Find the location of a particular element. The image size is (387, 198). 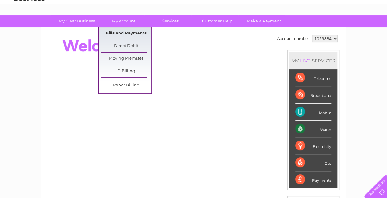

div: Gas is located at coordinates (313, 163).